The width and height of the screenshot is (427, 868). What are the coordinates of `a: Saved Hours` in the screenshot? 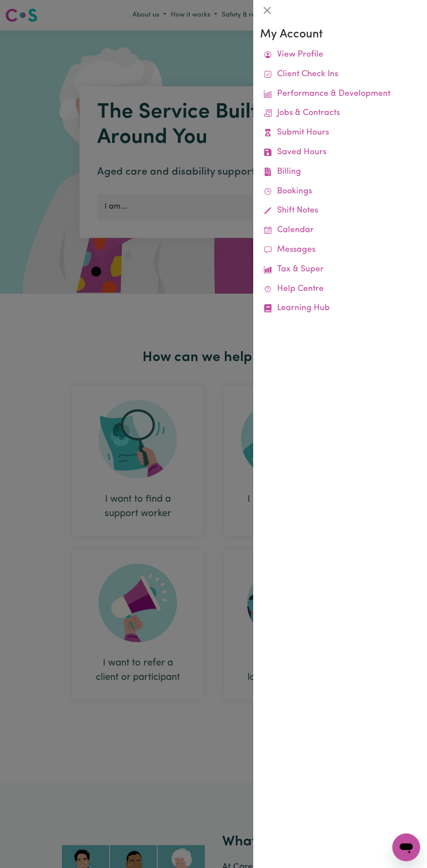 It's located at (340, 152).